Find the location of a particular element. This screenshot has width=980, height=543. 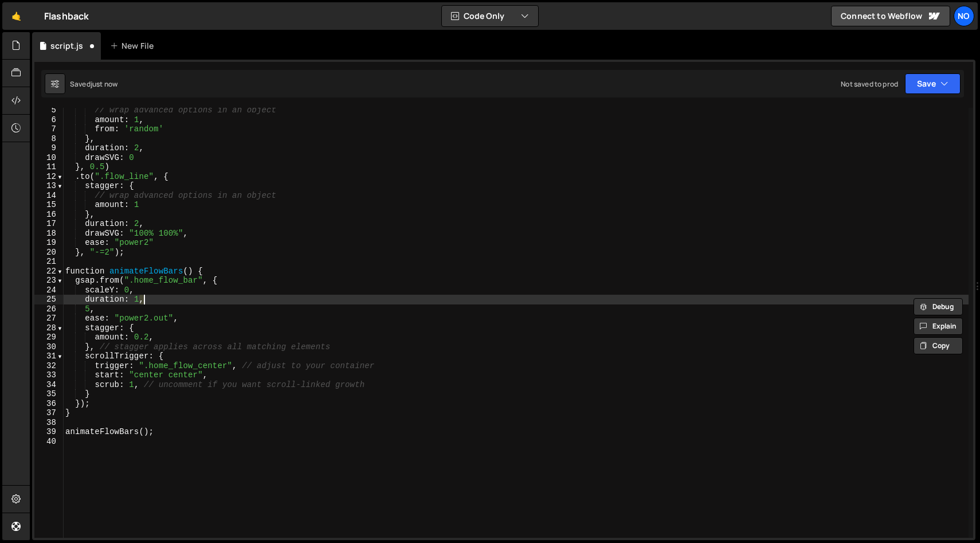

div: Flashback is located at coordinates (66, 16).